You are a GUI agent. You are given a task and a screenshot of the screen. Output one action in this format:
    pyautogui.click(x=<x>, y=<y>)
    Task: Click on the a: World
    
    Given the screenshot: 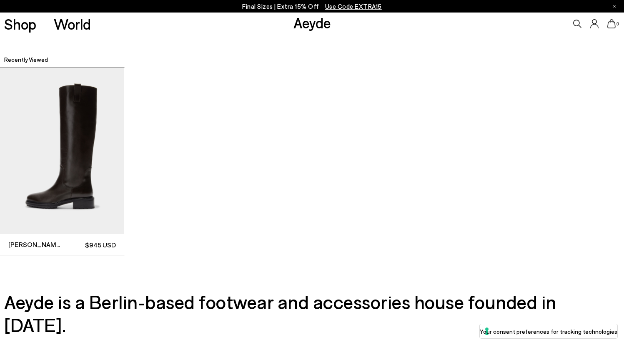 What is the action you would take?
    pyautogui.click(x=72, y=24)
    